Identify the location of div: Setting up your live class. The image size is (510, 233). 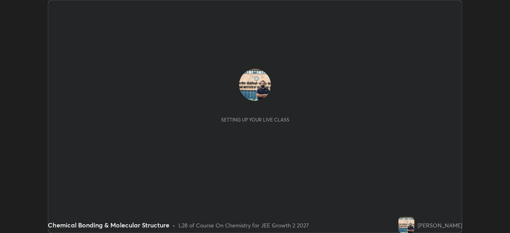
(255, 120).